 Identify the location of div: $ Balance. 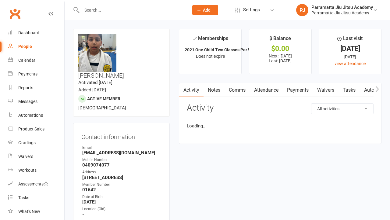
(280, 40).